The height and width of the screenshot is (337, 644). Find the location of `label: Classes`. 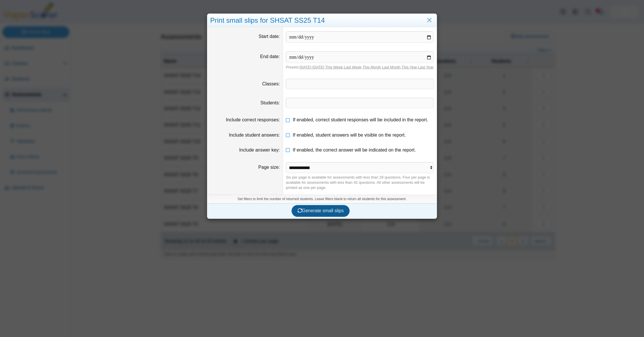

label: Classes is located at coordinates (270, 84).